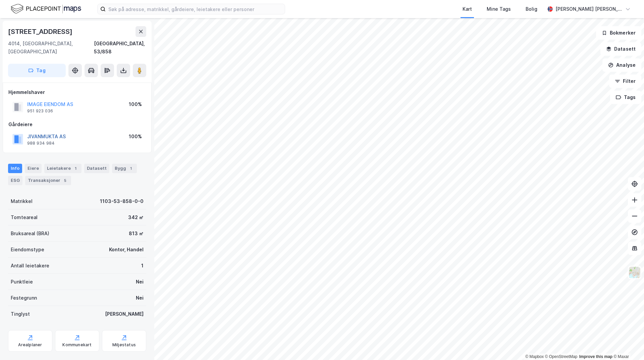  What do you see at coordinates (136, 234) in the screenshot?
I see `div: 813 ㎡` at bounding box center [136, 234].